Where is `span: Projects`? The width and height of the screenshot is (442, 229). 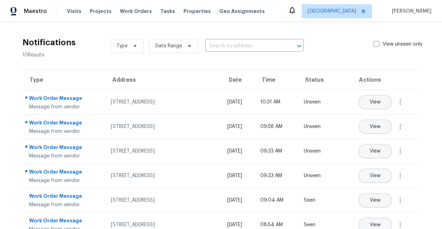
span: Projects is located at coordinates (101, 11).